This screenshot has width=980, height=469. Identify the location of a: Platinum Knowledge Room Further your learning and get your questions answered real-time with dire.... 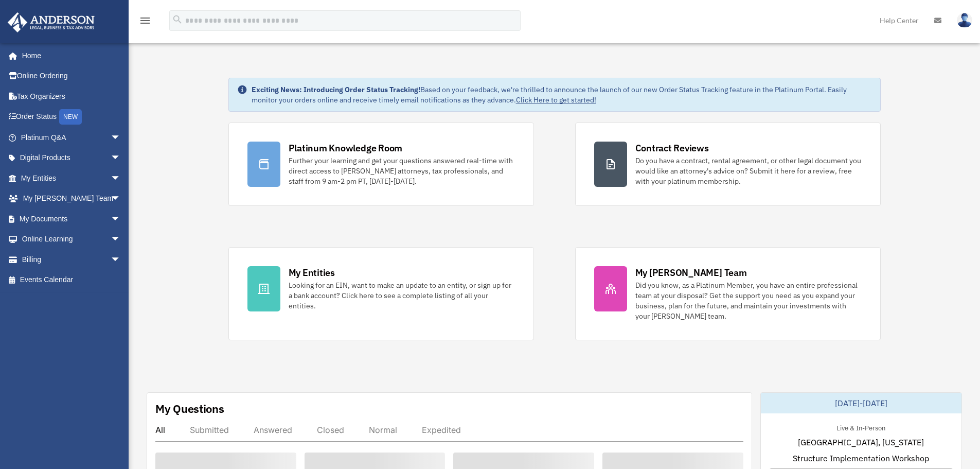
(382, 164).